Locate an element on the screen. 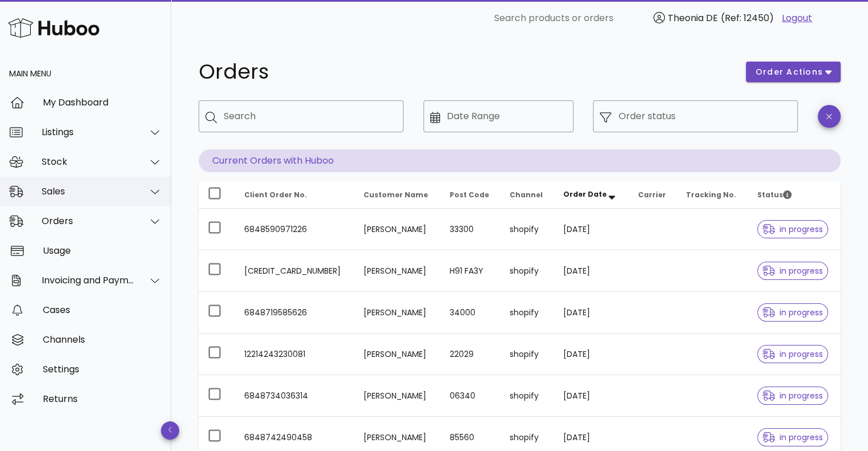 This screenshot has width=868, height=451. span: Theonia DE is located at coordinates (693, 18).